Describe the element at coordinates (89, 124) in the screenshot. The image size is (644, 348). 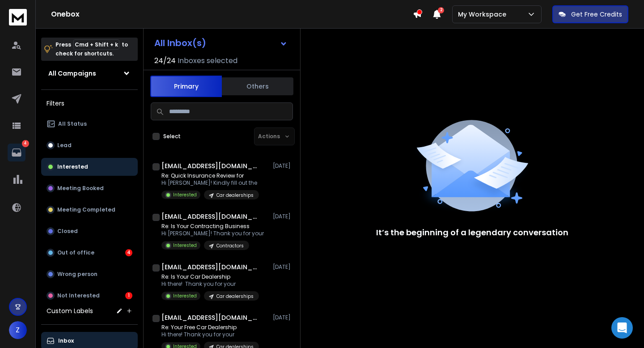
I see `button: All Status` at that location.